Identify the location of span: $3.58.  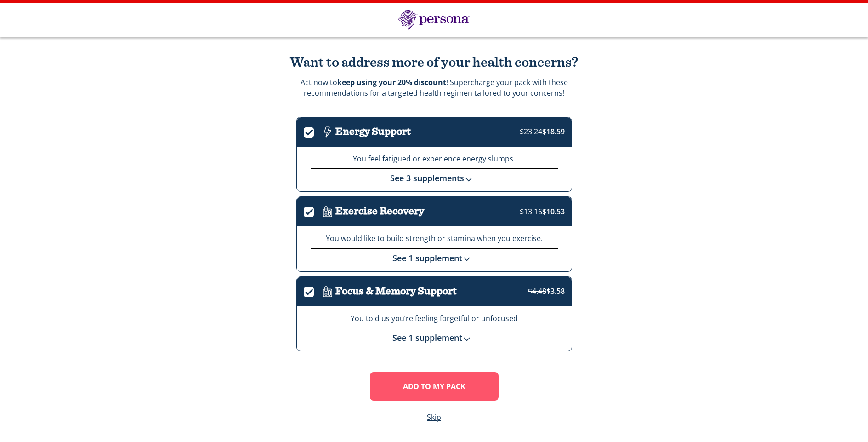
(546, 291).